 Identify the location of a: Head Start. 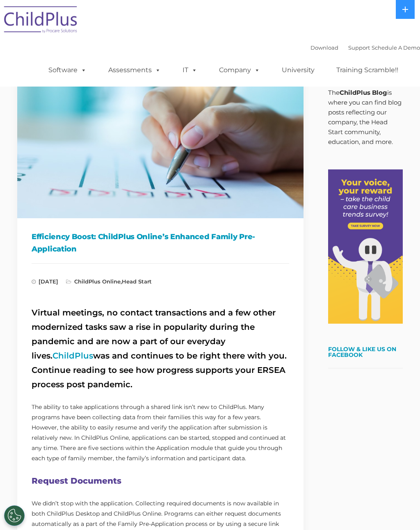
(137, 282).